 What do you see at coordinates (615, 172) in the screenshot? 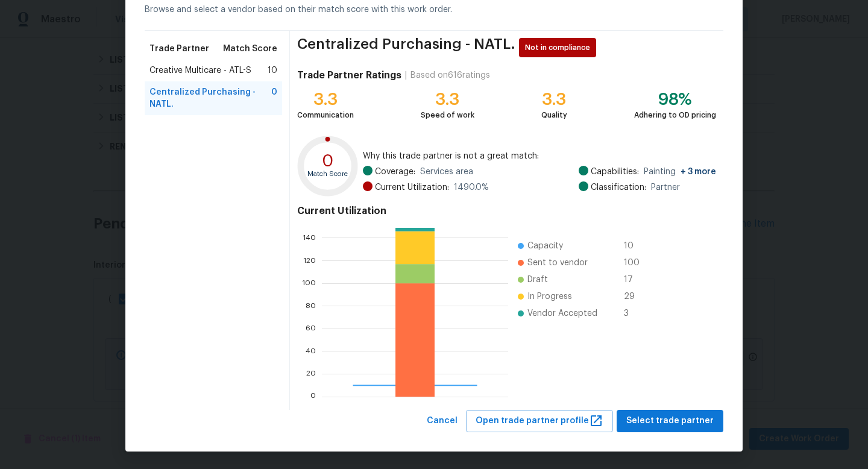
I see `span: Capabilities:` at bounding box center [615, 172].